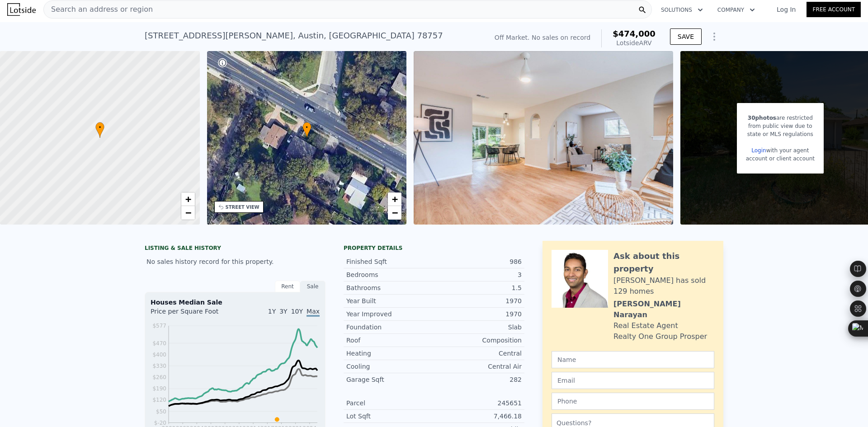 The height and width of the screenshot is (427, 868). I want to click on div: Foundation, so click(391, 327).